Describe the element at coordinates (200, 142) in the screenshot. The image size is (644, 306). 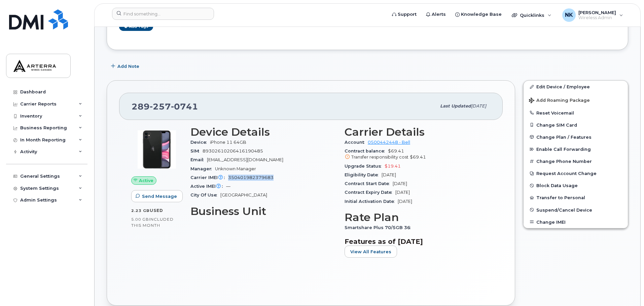
I see `span: Device` at that location.